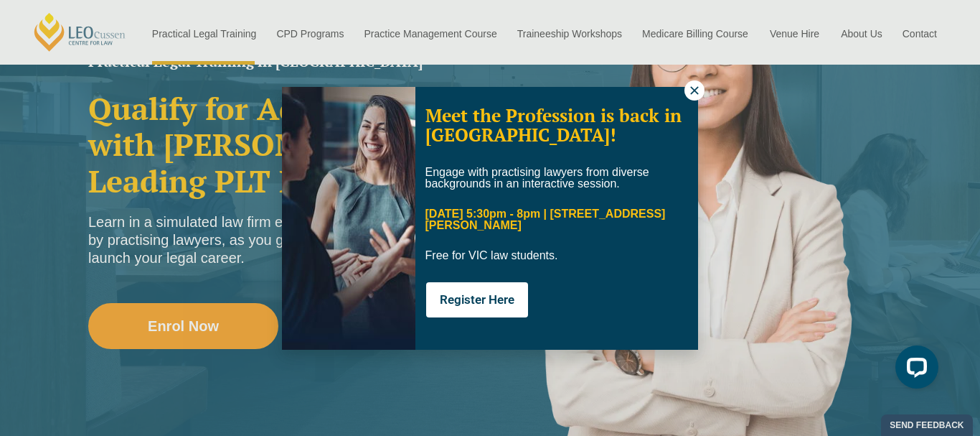  I want to click on button: Open LiveChat chat widget, so click(33, 27).